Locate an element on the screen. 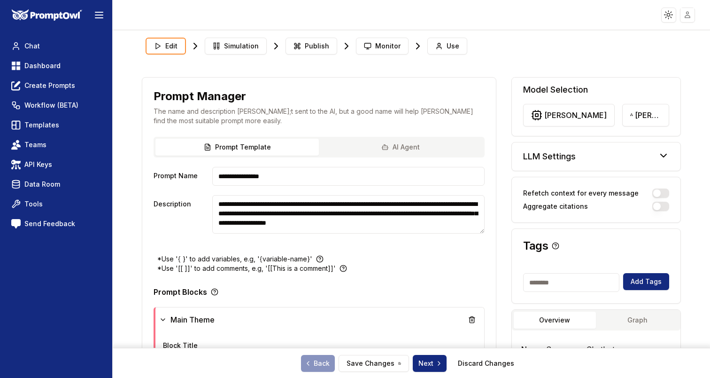  img: PromptOwl is located at coordinates (47, 15).